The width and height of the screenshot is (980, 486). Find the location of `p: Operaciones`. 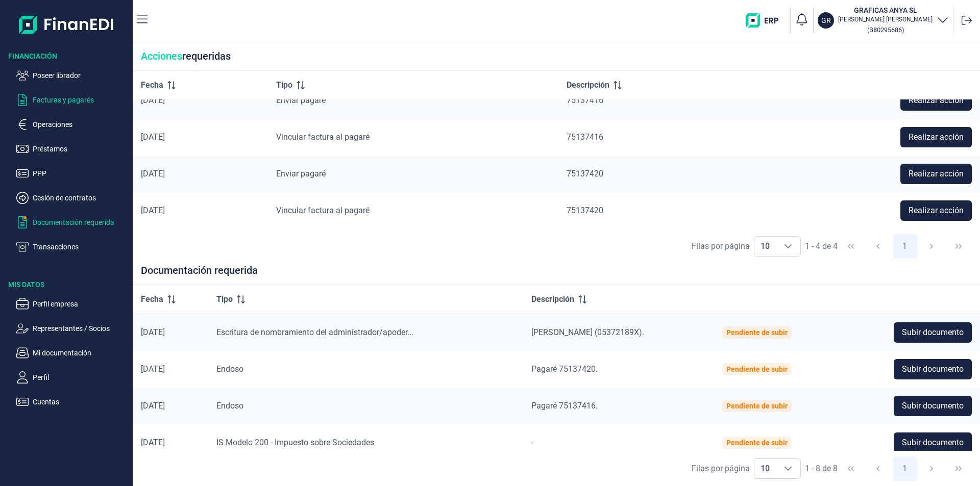

p: Operaciones is located at coordinates (80, 124).